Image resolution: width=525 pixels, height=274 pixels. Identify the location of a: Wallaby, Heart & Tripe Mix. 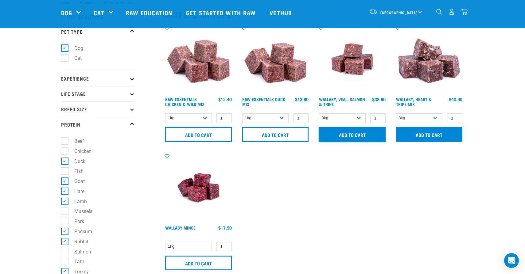
(414, 102).